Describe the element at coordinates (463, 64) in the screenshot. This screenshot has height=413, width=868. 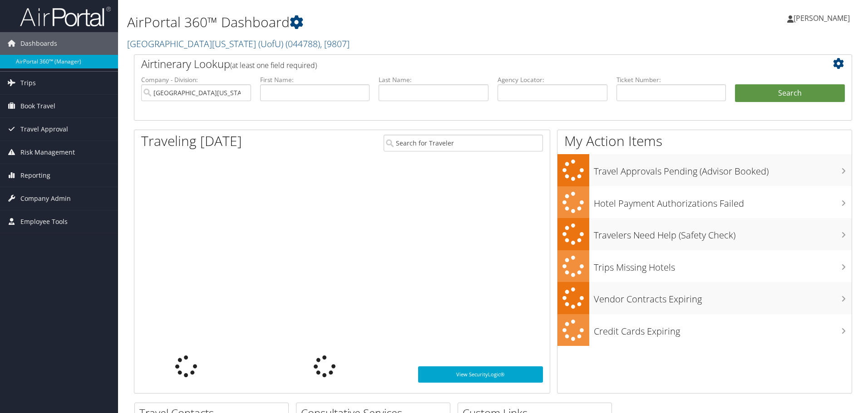
I see `h2: Airtinerary Lookup` at that location.